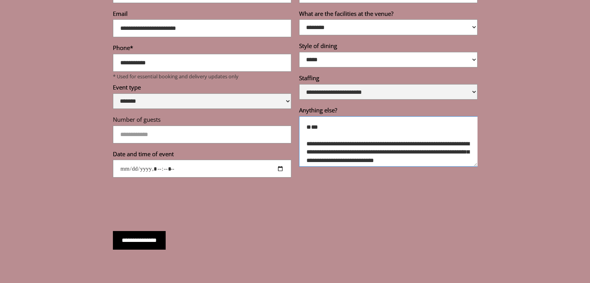  What do you see at coordinates (202, 155) in the screenshot?
I see `label: Date and time of event` at bounding box center [202, 155].